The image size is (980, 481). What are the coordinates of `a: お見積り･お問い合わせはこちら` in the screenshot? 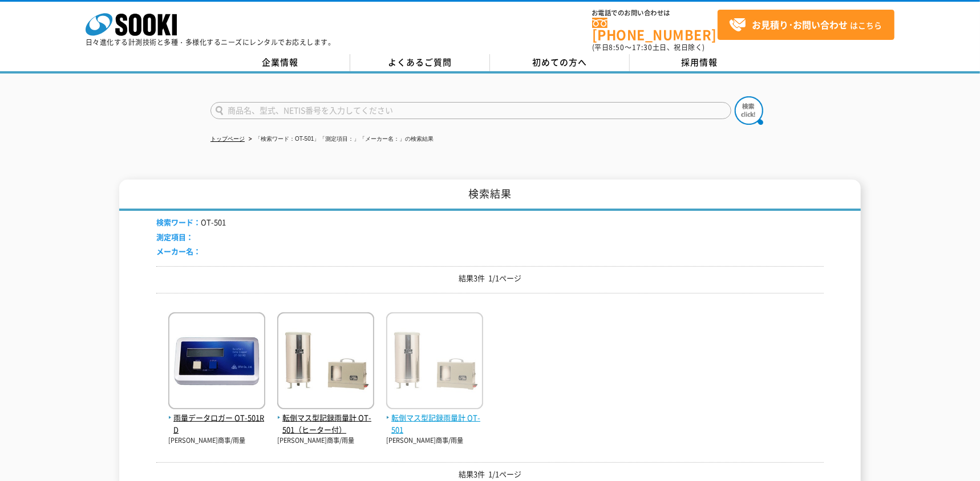 It's located at (806, 24).